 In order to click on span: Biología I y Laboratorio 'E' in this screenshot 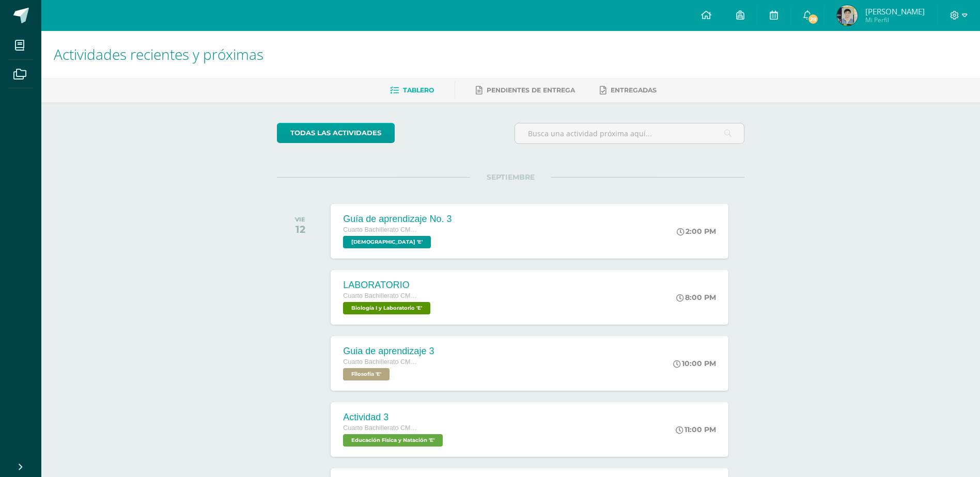, I will do `click(387, 308)`.